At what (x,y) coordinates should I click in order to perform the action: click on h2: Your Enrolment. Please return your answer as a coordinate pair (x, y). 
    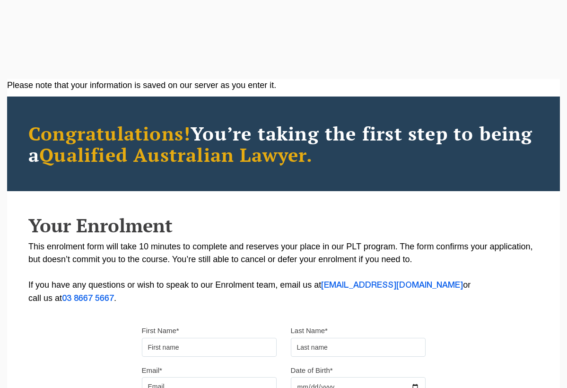
    Looking at the image, I should click on (283, 225).